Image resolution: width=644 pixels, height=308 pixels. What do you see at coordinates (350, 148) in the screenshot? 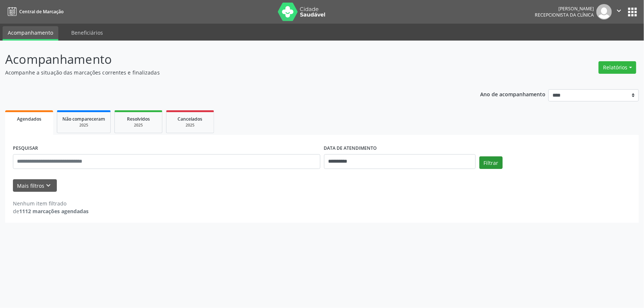
I see `label: DATA DE ATENDIMENTO` at bounding box center [350, 148].